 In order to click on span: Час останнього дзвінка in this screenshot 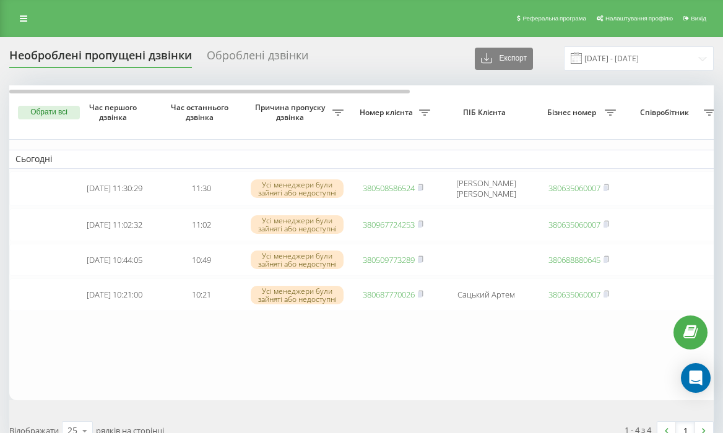, I will do `click(201, 112)`.